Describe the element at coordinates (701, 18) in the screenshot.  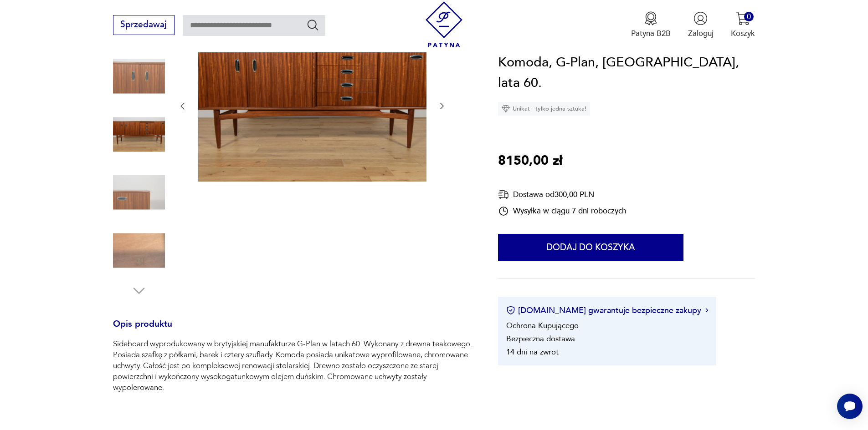
I see `img: Ikonka użytkownika` at that location.